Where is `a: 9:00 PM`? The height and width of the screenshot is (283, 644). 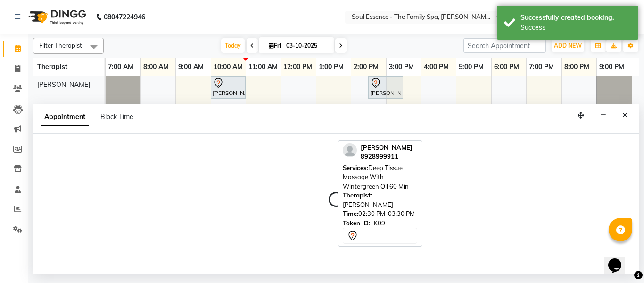 a: 9:00 PM is located at coordinates (611, 67).